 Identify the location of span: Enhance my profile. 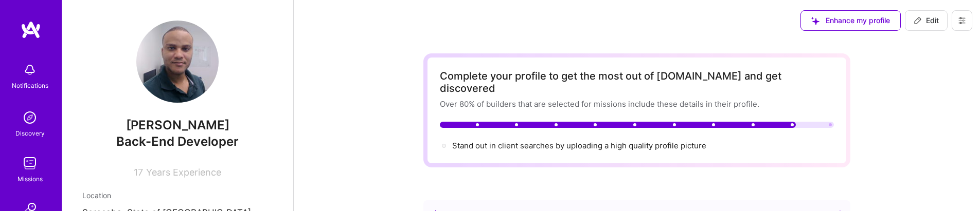
(850, 20).